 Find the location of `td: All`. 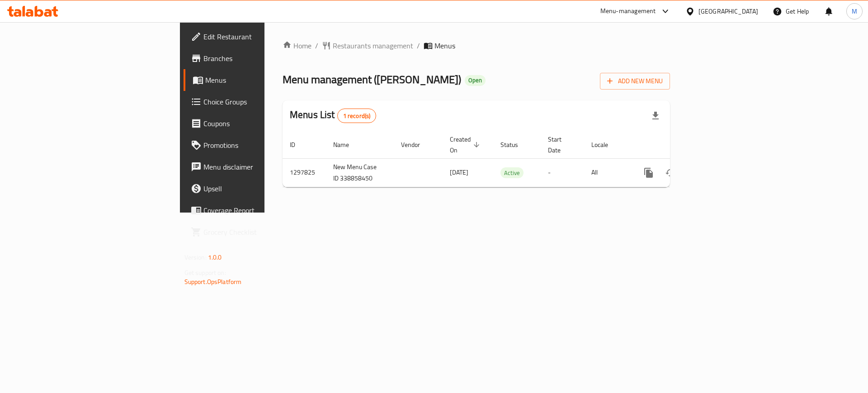

td: All is located at coordinates (607, 172).